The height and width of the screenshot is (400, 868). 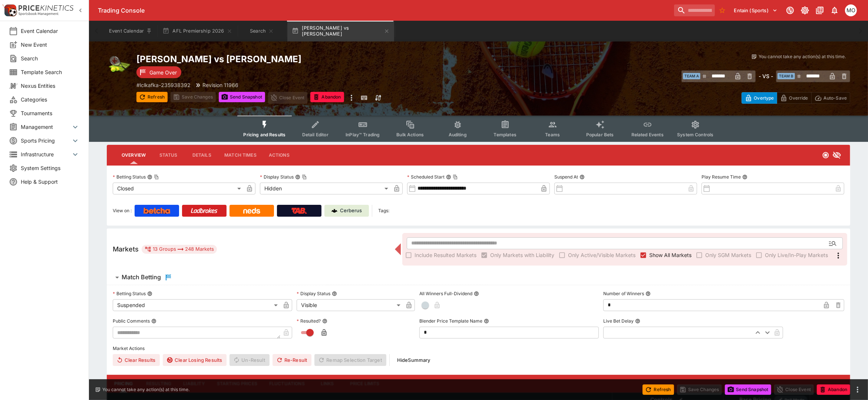 What do you see at coordinates (647, 135) in the screenshot?
I see `span: Related Events` at bounding box center [647, 135].